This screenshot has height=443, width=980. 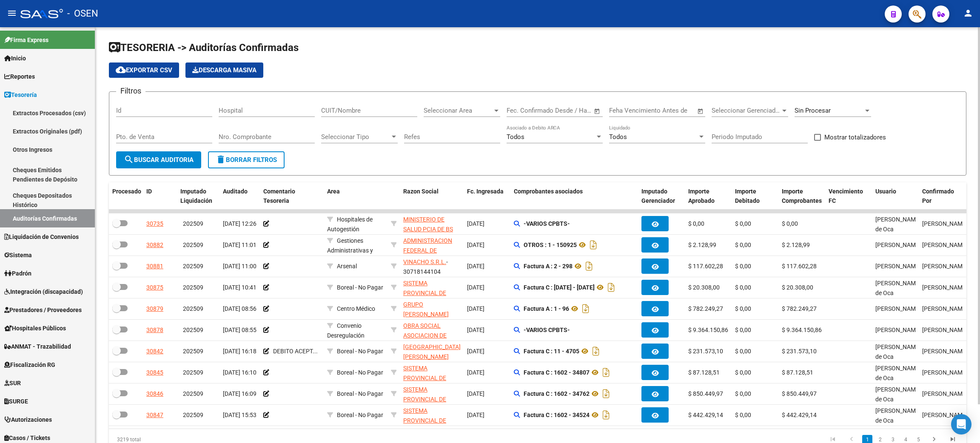 What do you see at coordinates (802, 196) in the screenshot?
I see `datatable-header-cell: Importe Comprobantes` at bounding box center [802, 196].